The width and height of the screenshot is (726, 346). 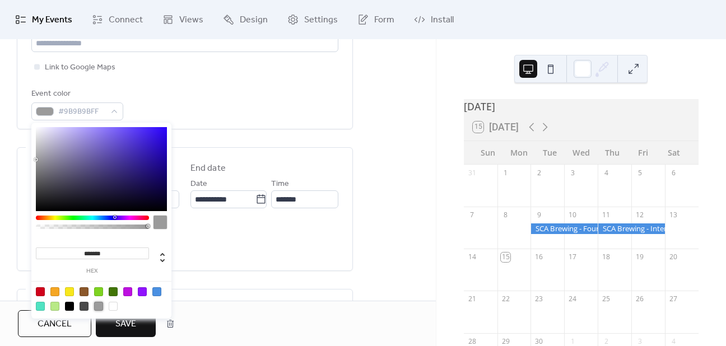 What do you see at coordinates (643, 152) in the screenshot?
I see `div: Fri` at bounding box center [643, 152].